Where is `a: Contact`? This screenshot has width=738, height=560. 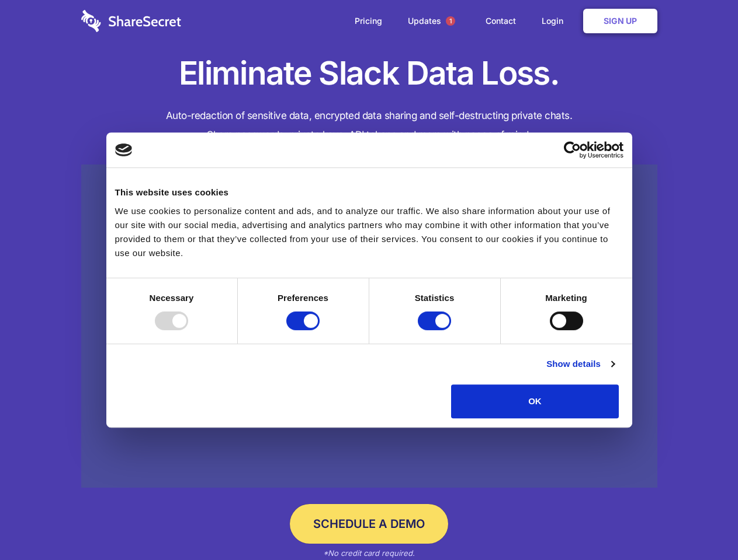
a: Contact is located at coordinates (500, 21).